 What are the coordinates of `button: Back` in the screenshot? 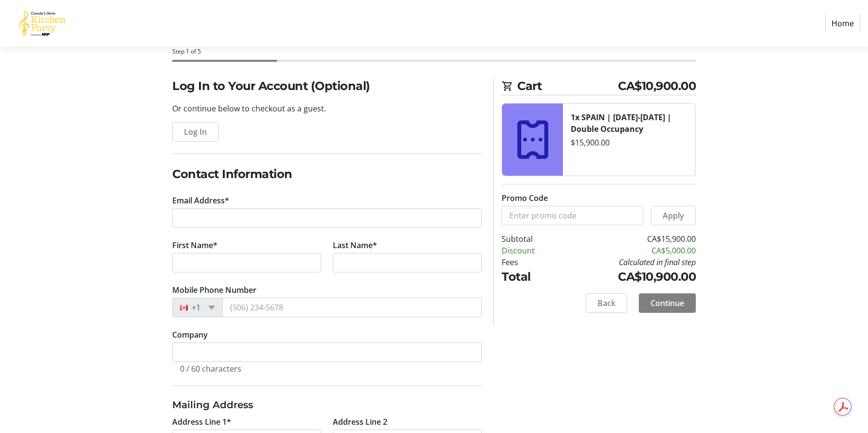 It's located at (606, 303).